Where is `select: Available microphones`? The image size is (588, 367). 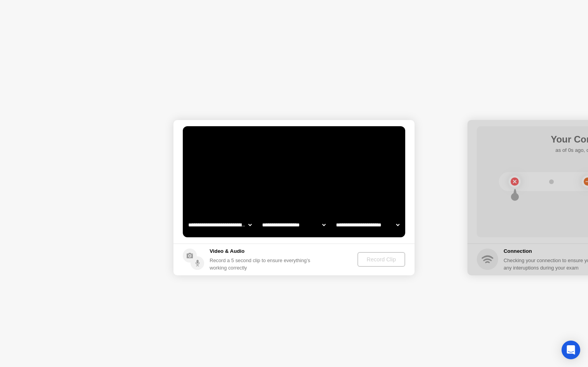
select: Available microphones is located at coordinates (367, 225).